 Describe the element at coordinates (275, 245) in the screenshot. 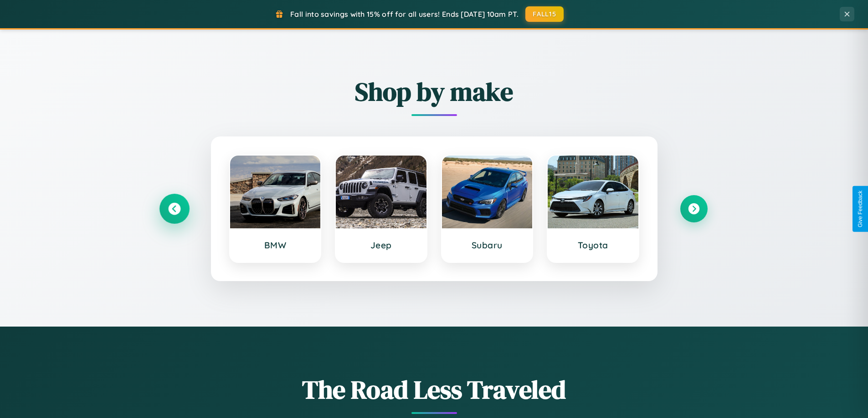

I see `h3: BMW` at that location.